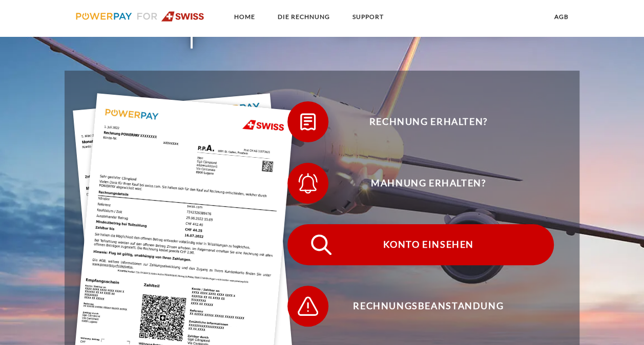 Image resolution: width=644 pixels, height=345 pixels. Describe the element at coordinates (308, 306) in the screenshot. I see `img: qb_warning.svg` at that location.